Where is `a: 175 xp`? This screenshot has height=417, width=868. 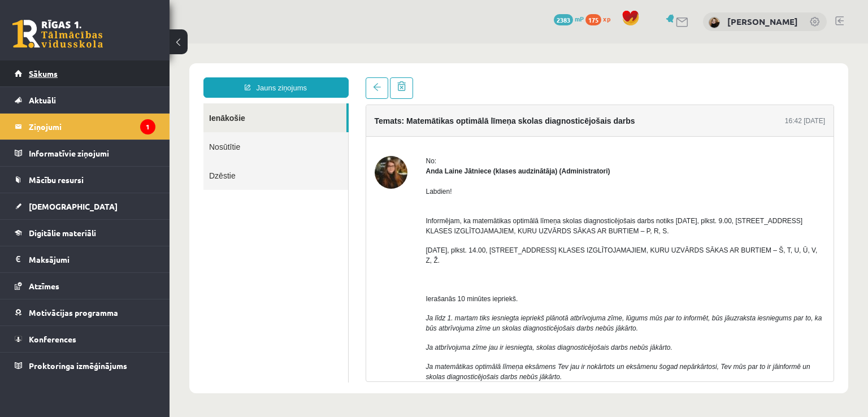 a: 175 xp is located at coordinates (601, 19).